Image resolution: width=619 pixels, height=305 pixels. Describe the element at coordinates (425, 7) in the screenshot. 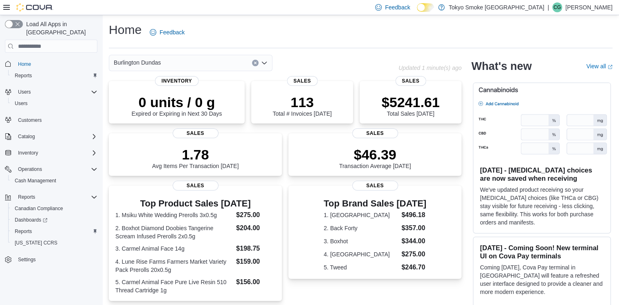

I see `input: Dark Mode` at that location.